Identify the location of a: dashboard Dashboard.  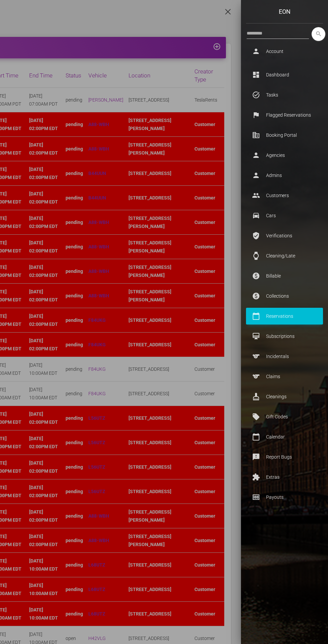
(285, 75).